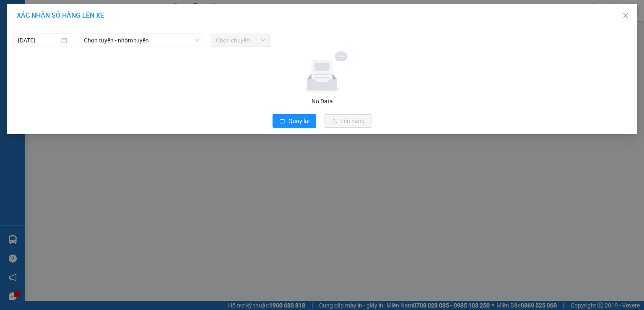 This screenshot has width=644, height=310. Describe the element at coordinates (626, 16) in the screenshot. I see `button: Close` at that location.